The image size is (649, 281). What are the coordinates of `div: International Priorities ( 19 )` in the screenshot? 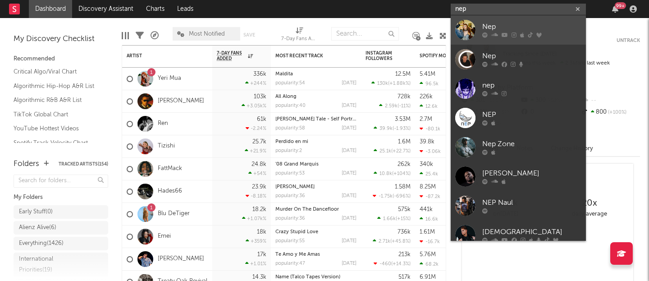 It's located at (51, 265).